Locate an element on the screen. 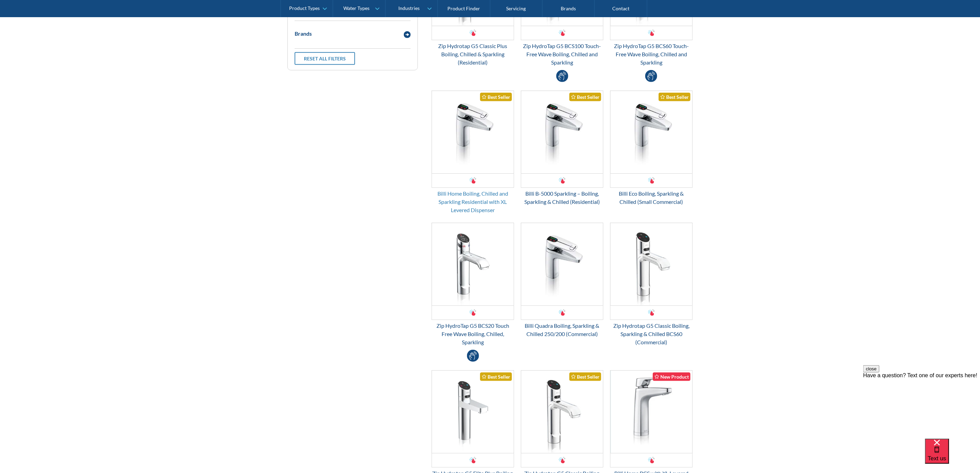 The height and width of the screenshot is (473, 980). a: Billi B-5000 Sparkling – Boiling, Sparkling & Chilled (Residential)Best SellerBilli B-5000 Sparkl... is located at coordinates (562, 148).